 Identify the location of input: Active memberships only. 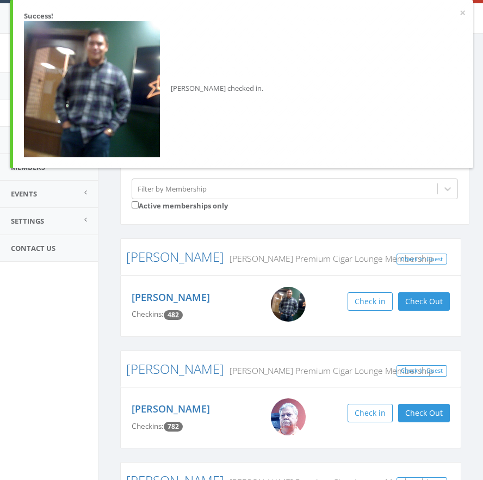
(135, 205).